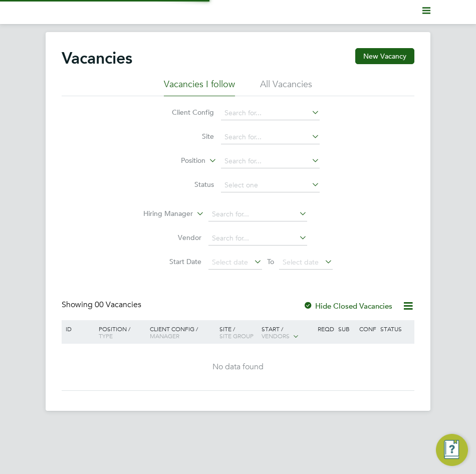 The image size is (476, 474). Describe the element at coordinates (173, 237) in the screenshot. I see `label: Vendor` at that location.